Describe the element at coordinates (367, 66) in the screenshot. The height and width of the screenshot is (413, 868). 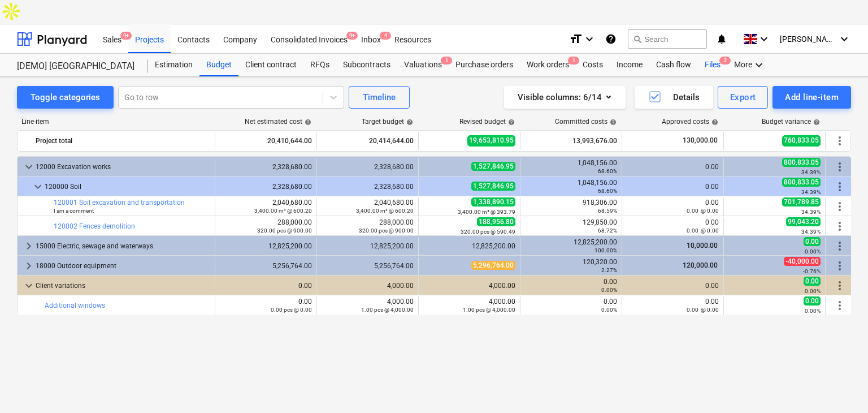
I see `a: Subcontracts` at that location.